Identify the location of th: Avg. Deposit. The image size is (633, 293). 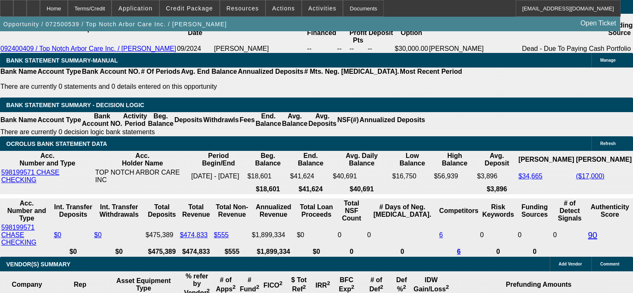
(497, 159).